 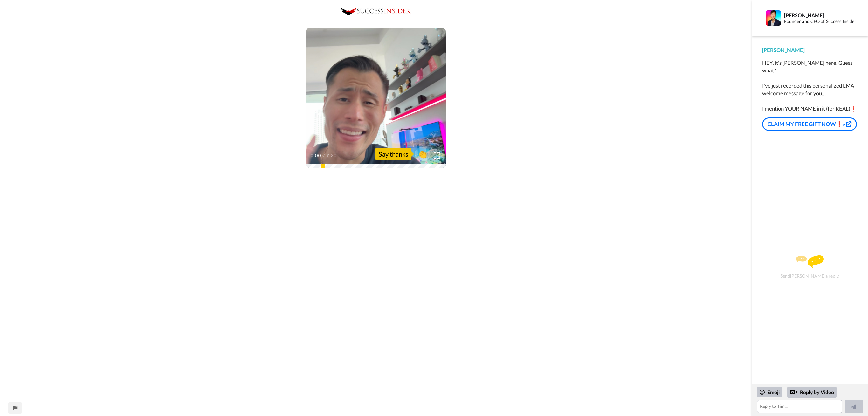 What do you see at coordinates (821, 21) in the screenshot?
I see `div: Founder and CEO of Success Insider` at bounding box center [821, 21].